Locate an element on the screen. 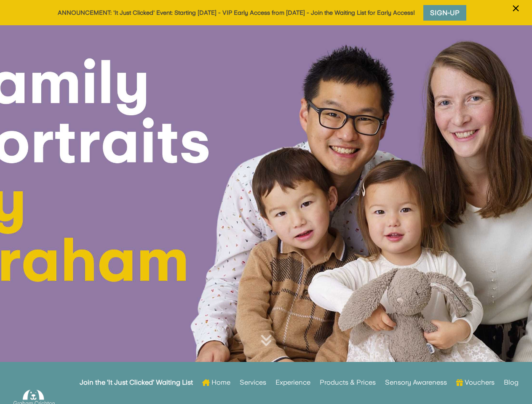 Image resolution: width=532 pixels, height=404 pixels. a: Home is located at coordinates (216, 383).